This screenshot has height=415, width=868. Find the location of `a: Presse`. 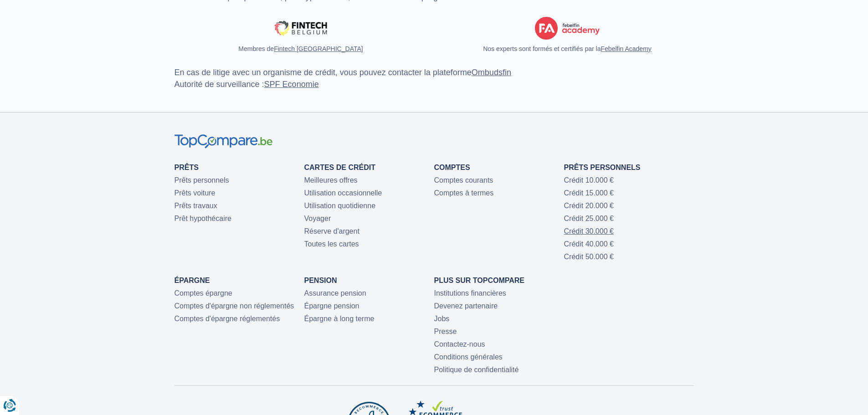

a: Presse is located at coordinates (445, 331).